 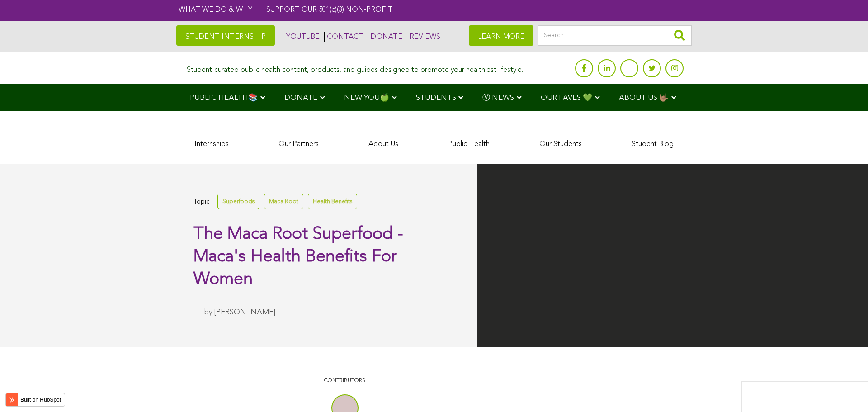 I want to click on a: Superfoods, so click(x=238, y=201).